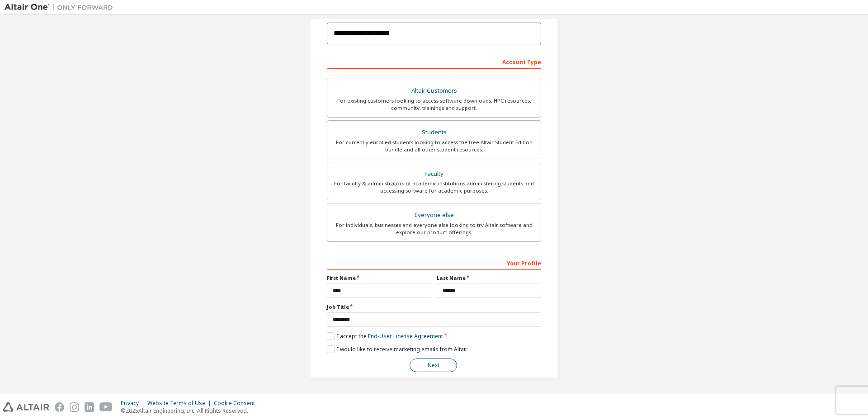 This screenshot has width=868, height=420. I want to click on div: Altair Customers, so click(434, 91).